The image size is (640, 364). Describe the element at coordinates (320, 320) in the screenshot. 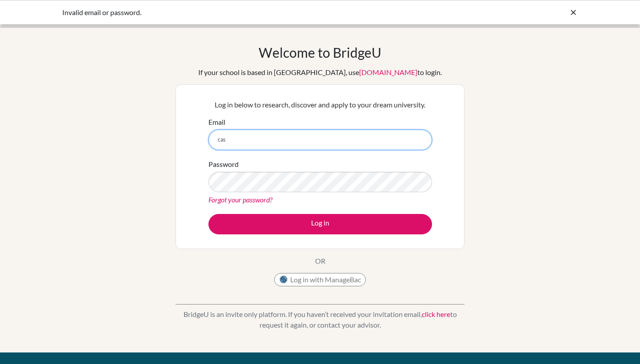

I see `p: BridgeU is an invite only platform. If you haven’t received your invitation email, to request it ...` at that location.